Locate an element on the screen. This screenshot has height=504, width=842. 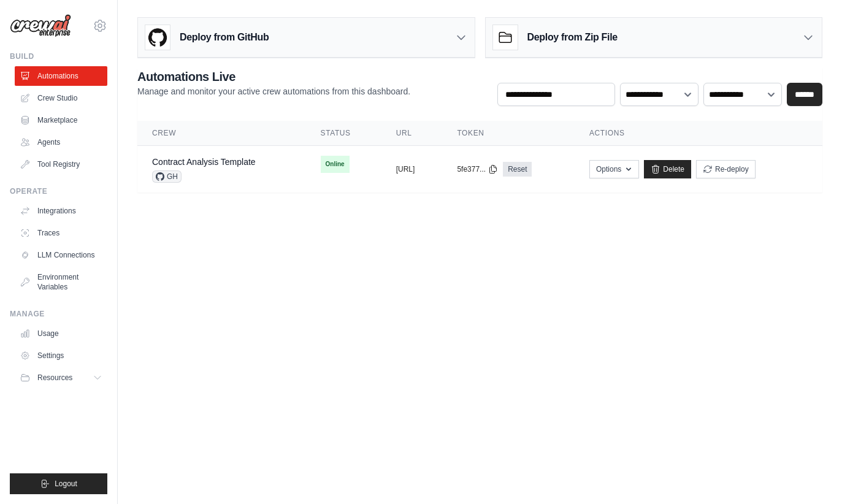
a: Settings is located at coordinates (61, 355).